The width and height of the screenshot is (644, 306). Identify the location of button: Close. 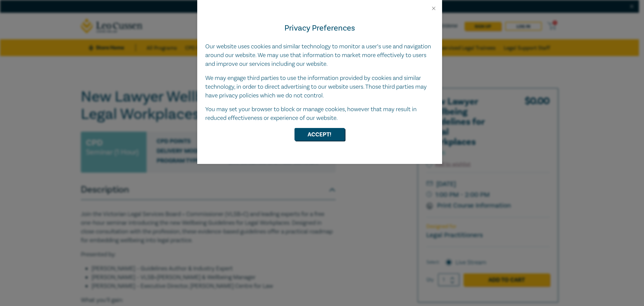
(434, 9).